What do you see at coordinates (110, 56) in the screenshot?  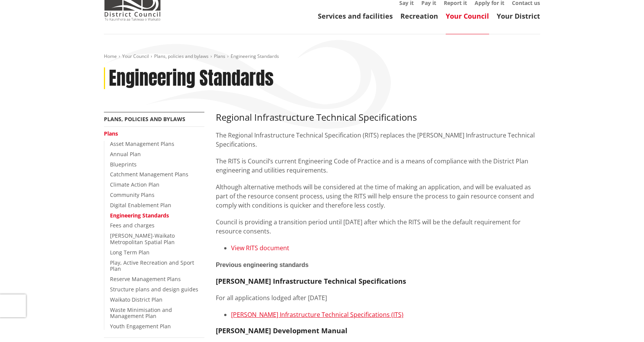 I see `a: Home` at bounding box center [110, 56].